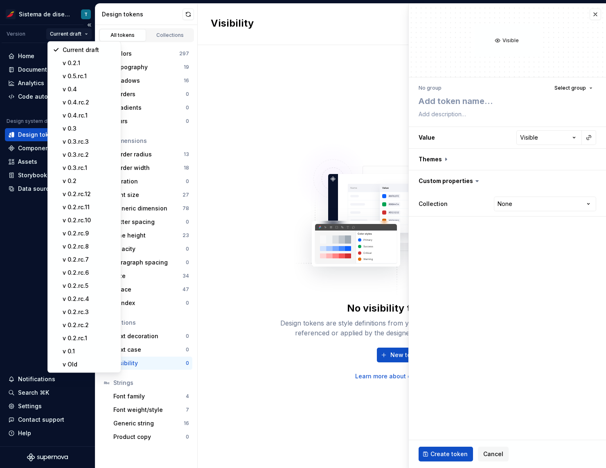  What do you see at coordinates (89, 194) in the screenshot?
I see `div: v 0.2.rc.12` at bounding box center [89, 194].